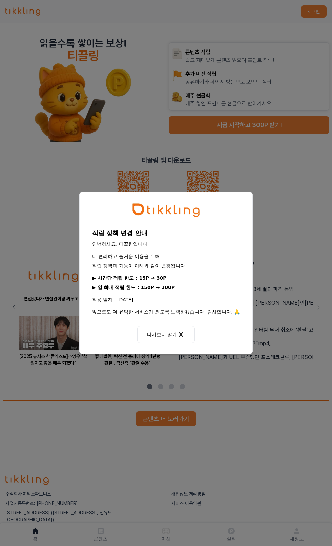  What do you see at coordinates (166, 278) in the screenshot?
I see `p: ▶ 시간당 적립 한도 : 15P → 30P` at bounding box center [166, 278].